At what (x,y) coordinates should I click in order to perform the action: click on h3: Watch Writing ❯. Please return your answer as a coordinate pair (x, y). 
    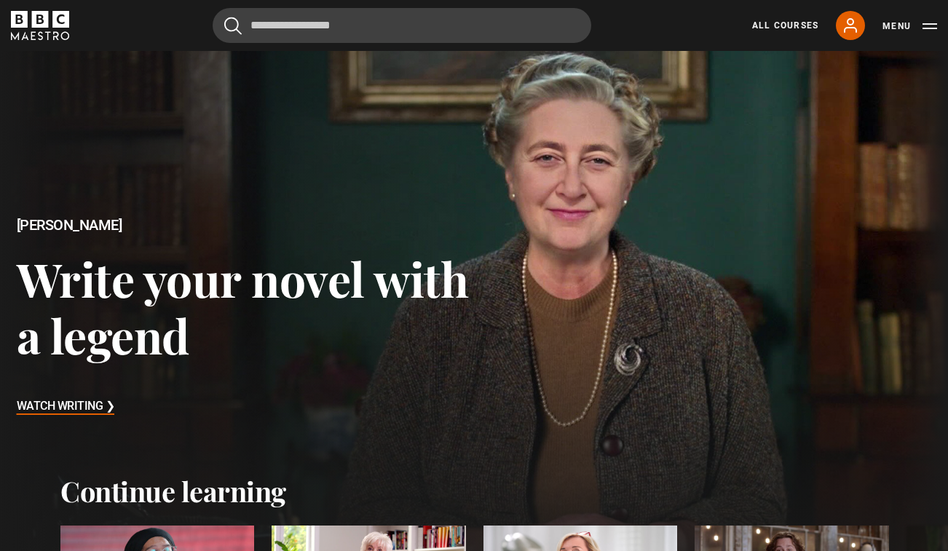
    Looking at the image, I should click on (66, 407).